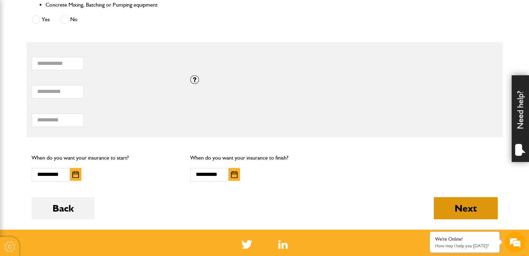  I want to click on input: Enter your email address, so click(68, 92).